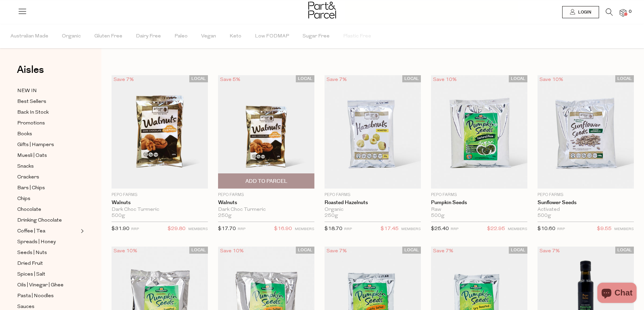 The image size is (644, 310). I want to click on span: Paleo, so click(181, 36).